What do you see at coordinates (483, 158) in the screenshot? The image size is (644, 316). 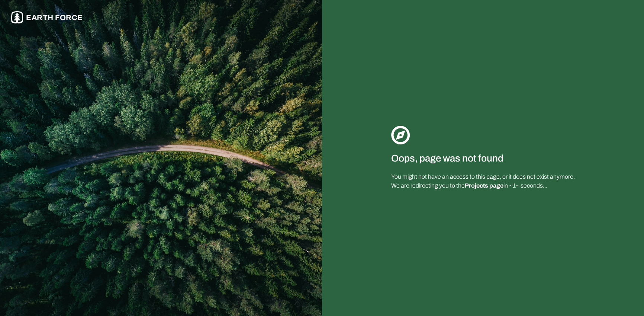 I see `p: Oops, page was not found` at bounding box center [483, 158].